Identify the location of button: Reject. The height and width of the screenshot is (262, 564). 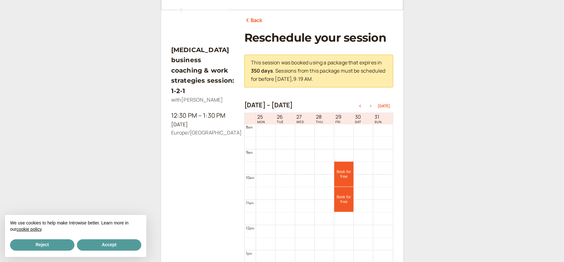
(42, 245).